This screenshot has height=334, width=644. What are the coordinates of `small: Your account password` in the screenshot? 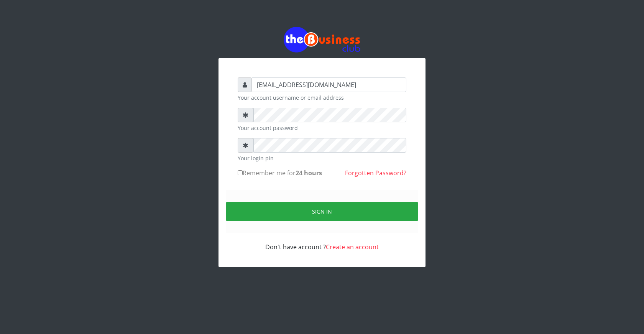 It's located at (322, 128).